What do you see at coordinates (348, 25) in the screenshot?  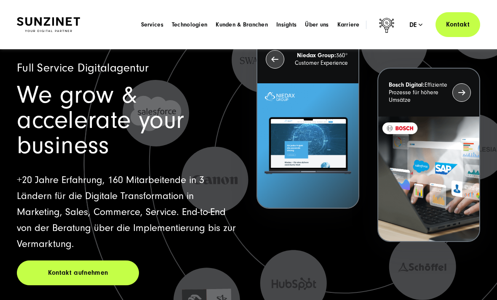 I see `a: Karriere` at bounding box center [348, 25].